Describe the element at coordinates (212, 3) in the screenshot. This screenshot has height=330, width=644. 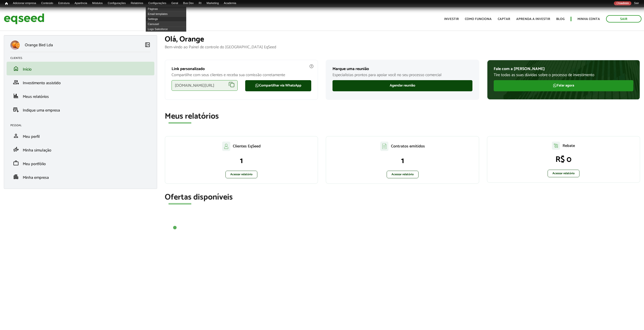
I see `a: Marketing` at that location.